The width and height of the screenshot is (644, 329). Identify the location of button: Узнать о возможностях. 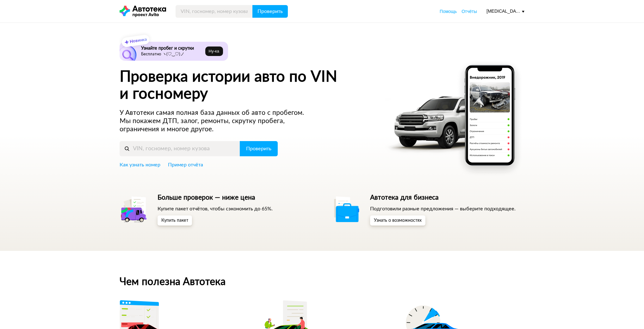
(397, 221).